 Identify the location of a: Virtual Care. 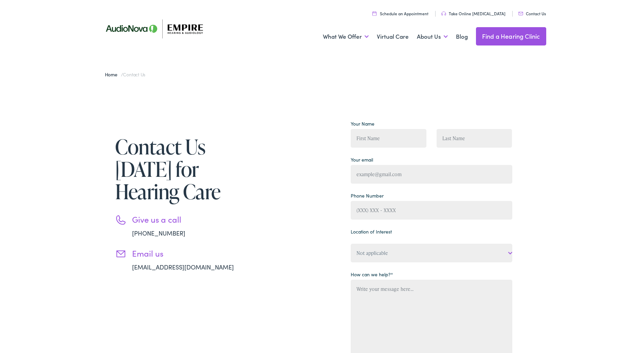
(393, 37).